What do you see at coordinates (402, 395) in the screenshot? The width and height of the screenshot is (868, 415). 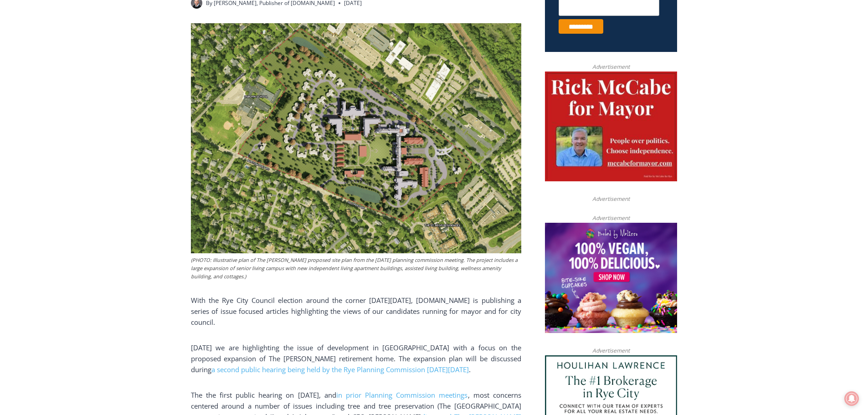 I see `a: in prior Planning Commission meetings` at bounding box center [402, 395].